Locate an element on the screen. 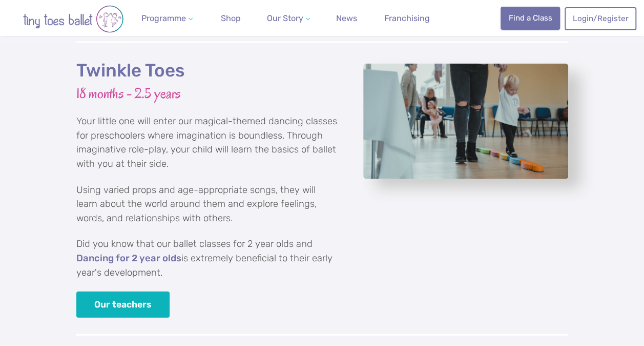 The height and width of the screenshot is (346, 644). a: Shop is located at coordinates (230, 18).